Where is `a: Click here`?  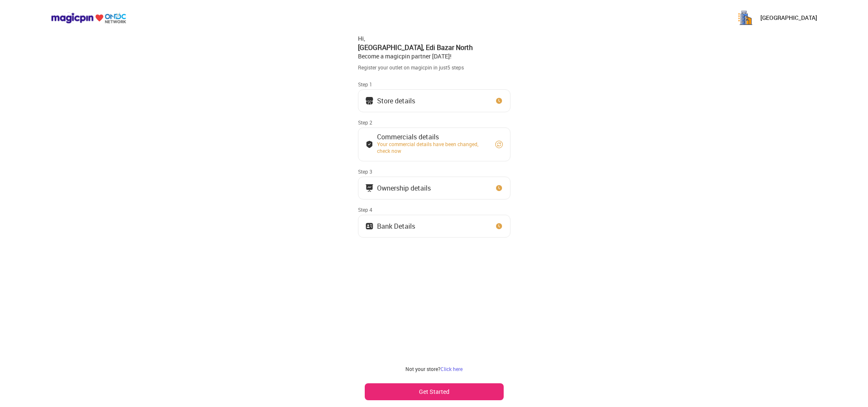
a: Click here is located at coordinates (451, 369).